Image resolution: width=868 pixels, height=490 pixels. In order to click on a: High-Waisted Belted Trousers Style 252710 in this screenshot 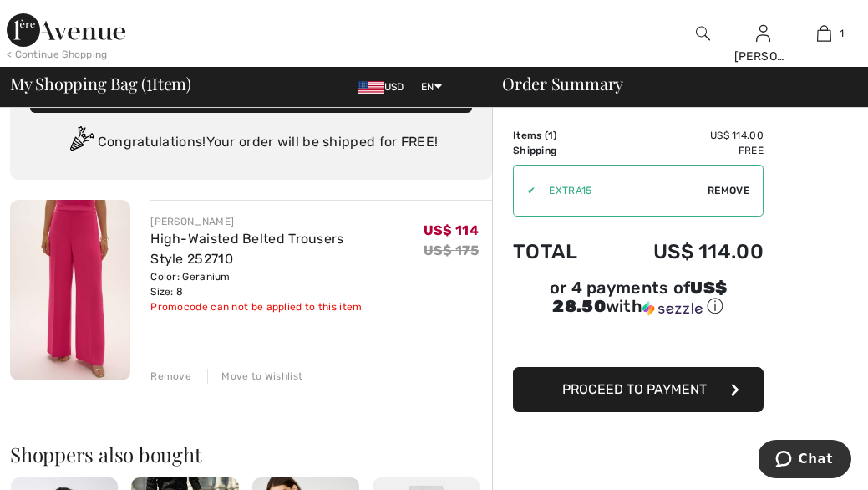, I will do `click(247, 249)`.